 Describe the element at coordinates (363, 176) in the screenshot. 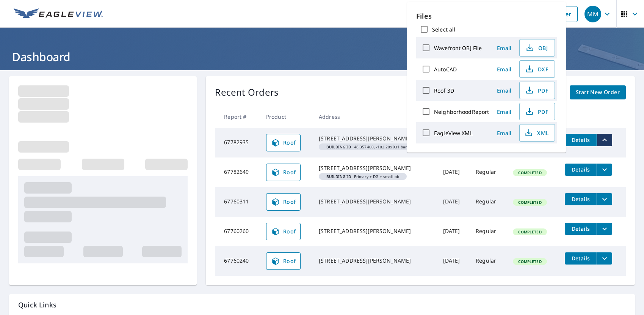

I see `span: Primary + DG + small ob` at that location.